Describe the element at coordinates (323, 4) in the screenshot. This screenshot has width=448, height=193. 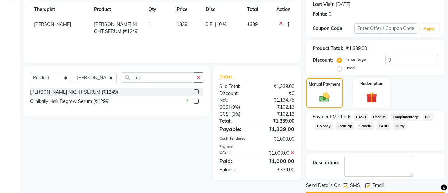
I see `div: Last Visit:` at that location.